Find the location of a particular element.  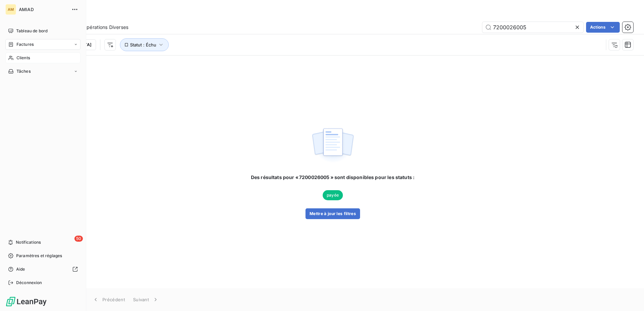

span: Factures is located at coordinates (25, 44).